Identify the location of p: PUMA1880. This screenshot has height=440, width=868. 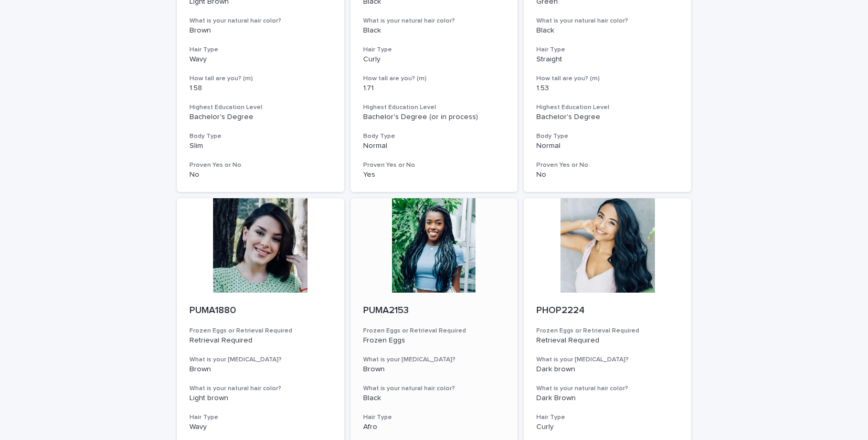
(260, 311).